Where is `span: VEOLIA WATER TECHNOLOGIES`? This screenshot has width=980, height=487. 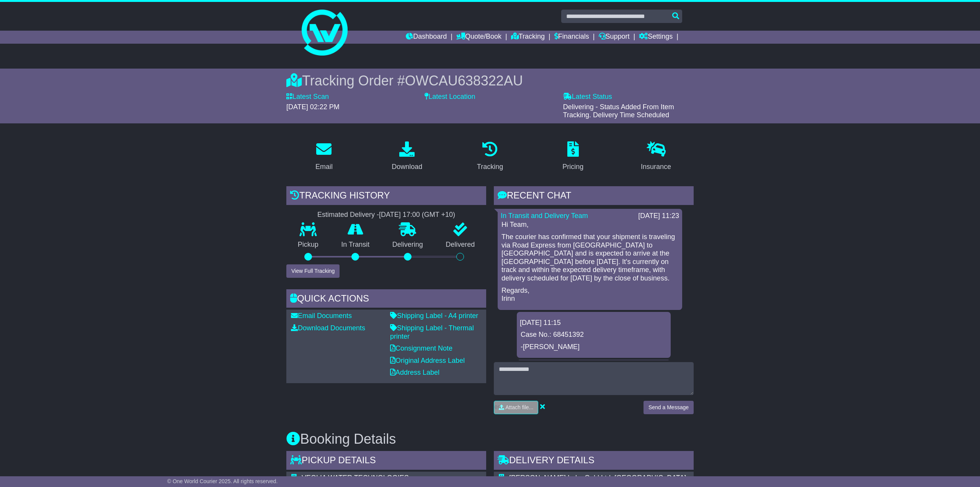
span: VEOLIA WATER TECHNOLOGIES is located at coordinates (355, 478).